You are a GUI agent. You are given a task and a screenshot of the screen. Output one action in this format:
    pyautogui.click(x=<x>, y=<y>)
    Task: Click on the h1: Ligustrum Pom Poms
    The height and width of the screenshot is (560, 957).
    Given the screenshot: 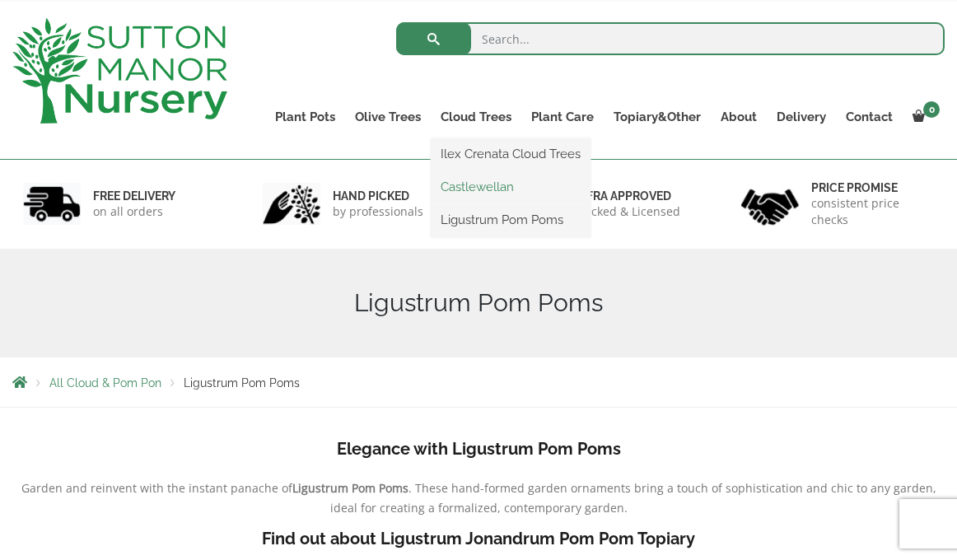 What is the action you would take?
    pyautogui.click(x=479, y=303)
    